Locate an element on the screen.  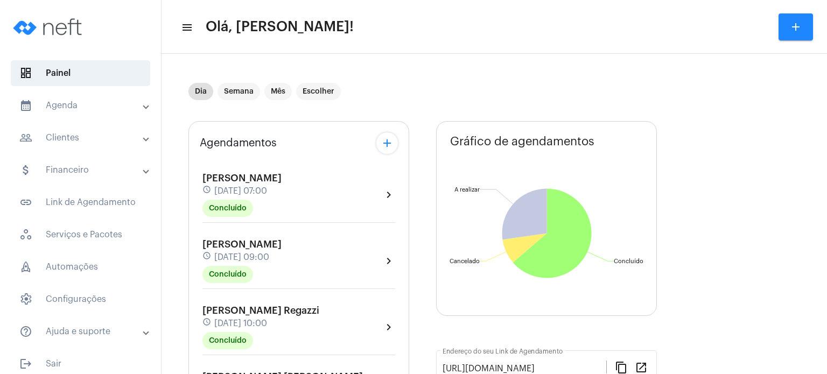
mat-chip: Semana is located at coordinates (239, 92).